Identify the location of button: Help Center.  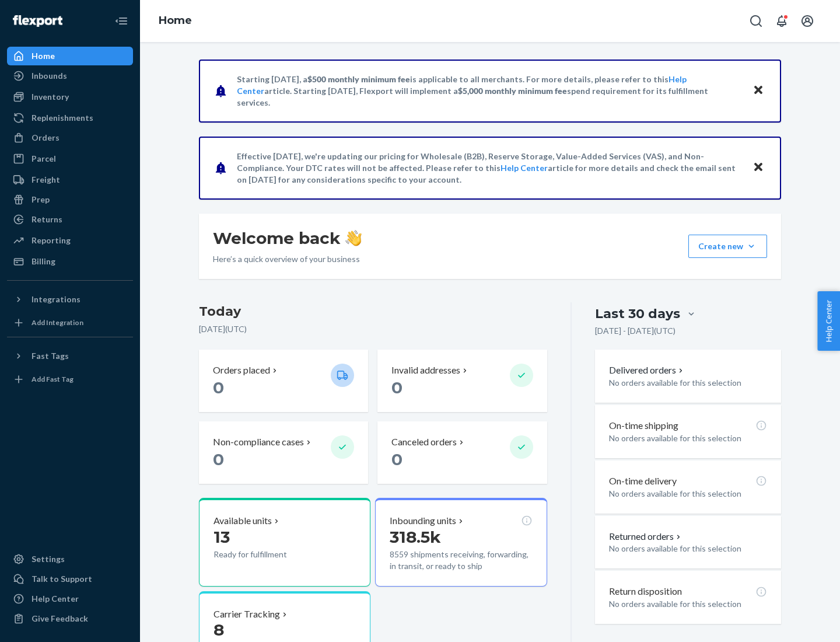
(828, 321).